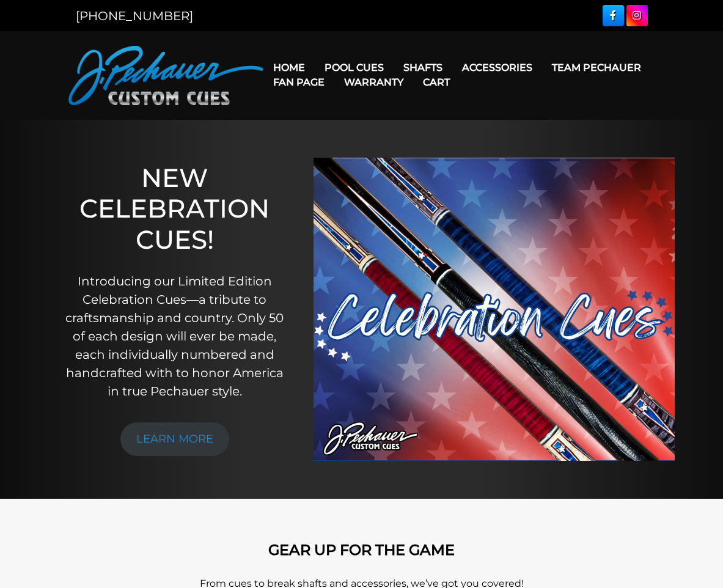 Image resolution: width=723 pixels, height=588 pixels. What do you see at coordinates (175, 439) in the screenshot?
I see `a: LEARN MORE` at bounding box center [175, 439].